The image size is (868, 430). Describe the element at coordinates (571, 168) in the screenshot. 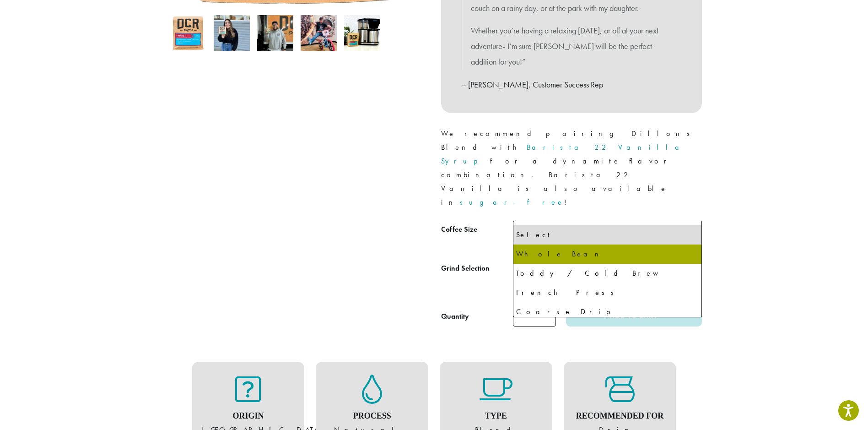

I see `p: We recommend pairing Dillons Blend with for a dynamite flavor combination. Barista 22 Vanilla is ...` at that location.